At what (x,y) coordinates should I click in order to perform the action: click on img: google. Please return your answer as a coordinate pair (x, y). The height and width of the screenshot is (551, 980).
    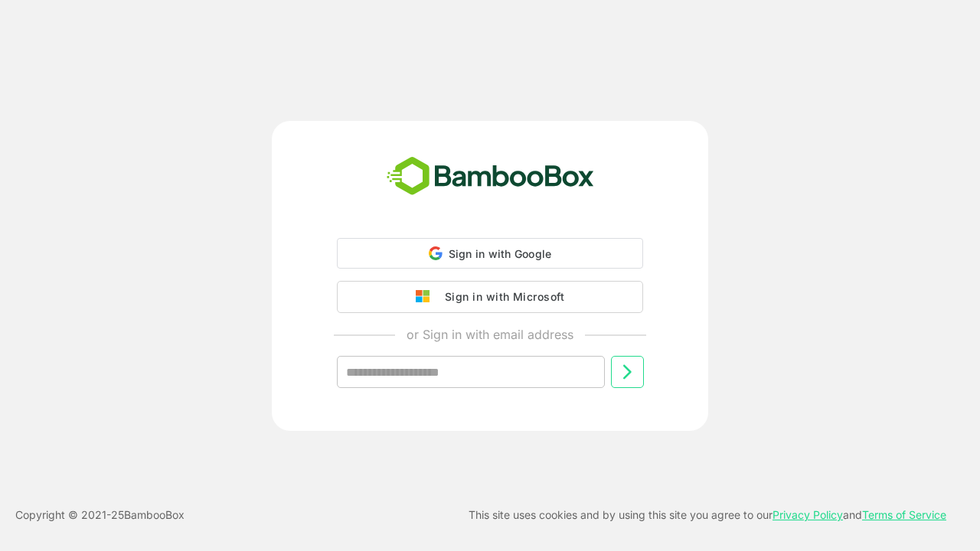
    Looking at the image, I should click on (427, 297).